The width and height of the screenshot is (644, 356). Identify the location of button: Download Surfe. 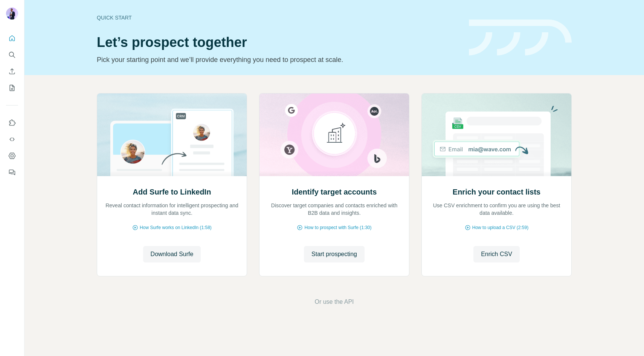
(172, 255).